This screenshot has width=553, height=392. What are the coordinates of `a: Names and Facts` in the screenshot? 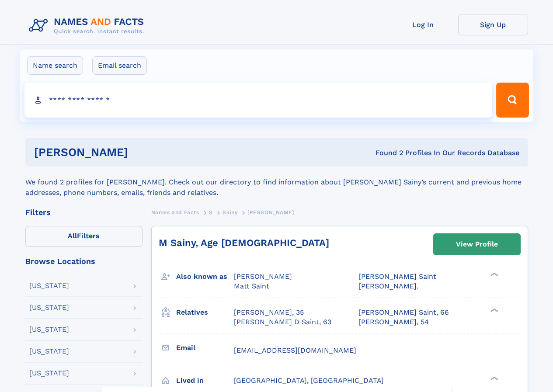 It's located at (175, 212).